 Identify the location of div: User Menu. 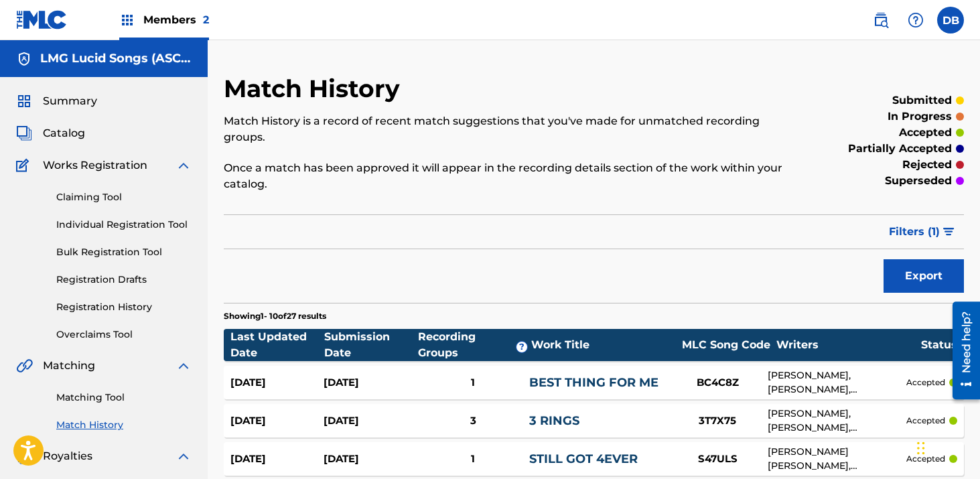
(950, 20).